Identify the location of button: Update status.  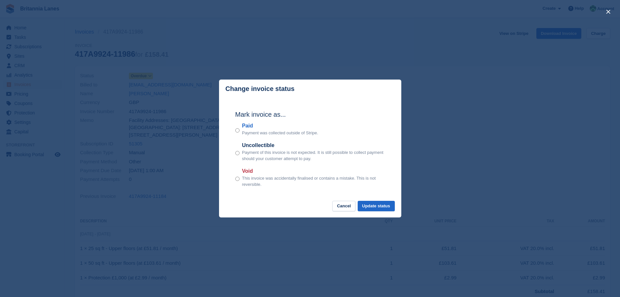
(376, 206).